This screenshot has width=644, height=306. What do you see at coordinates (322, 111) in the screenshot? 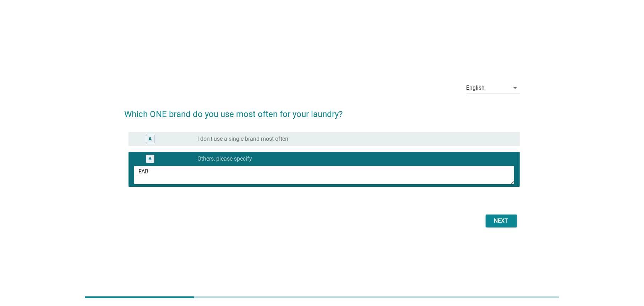
I see `h2: Which ONE brand do you use most often for your laundry?` at bounding box center [322, 111].